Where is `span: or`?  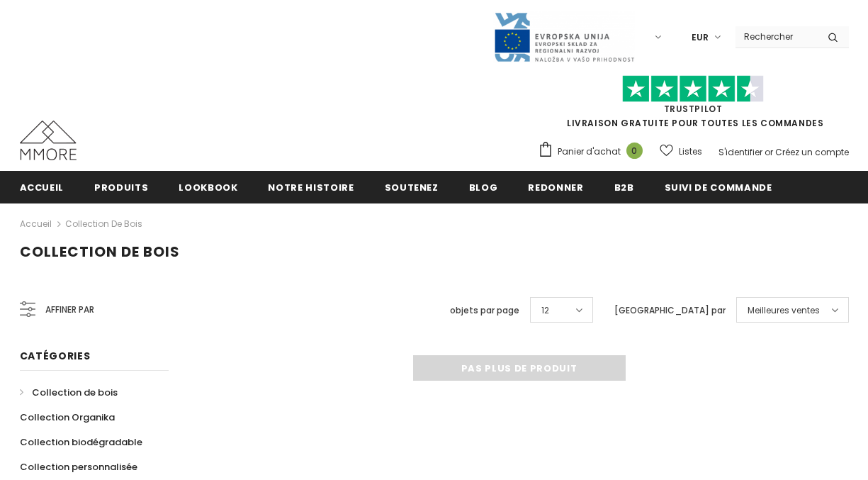 span: or is located at coordinates (768, 152).